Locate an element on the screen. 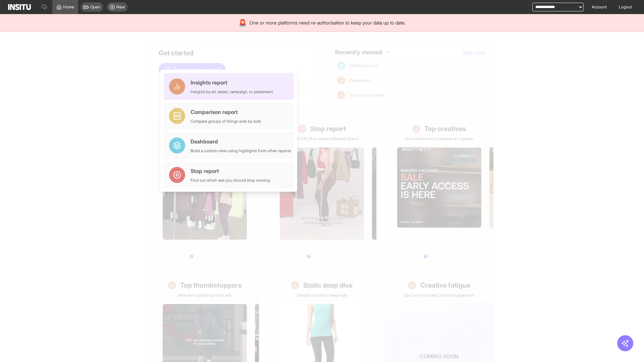  div: Insights report is located at coordinates (232, 82).